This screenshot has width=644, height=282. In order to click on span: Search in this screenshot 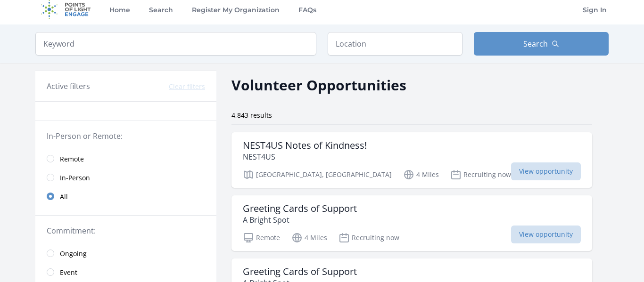, I will do `click(535, 44)`.